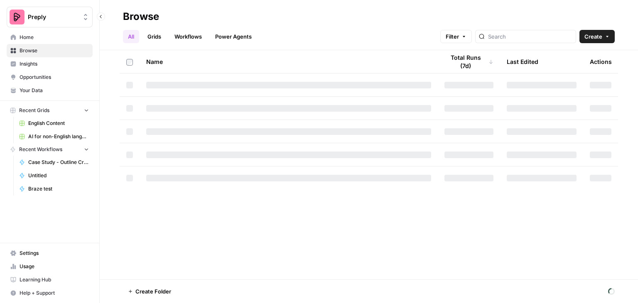 The width and height of the screenshot is (638, 303). What do you see at coordinates (54, 123) in the screenshot?
I see `a: English Content` at bounding box center [54, 123].